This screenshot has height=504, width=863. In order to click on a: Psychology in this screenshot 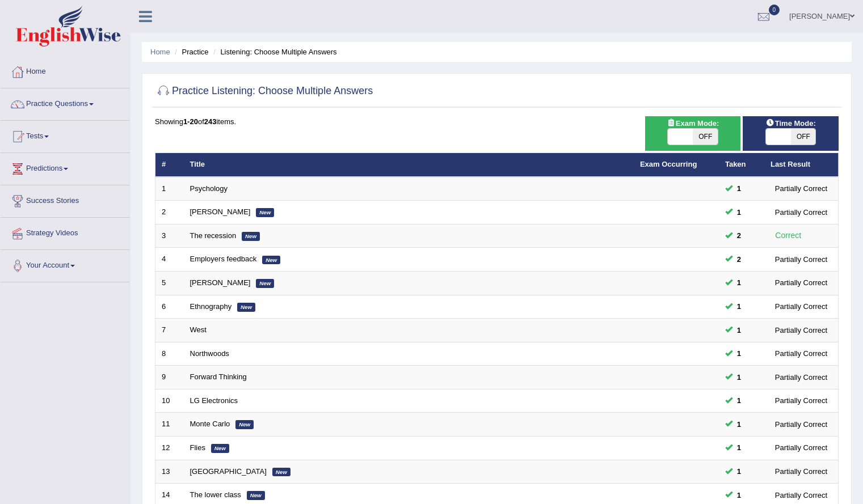, I will do `click(209, 188)`.